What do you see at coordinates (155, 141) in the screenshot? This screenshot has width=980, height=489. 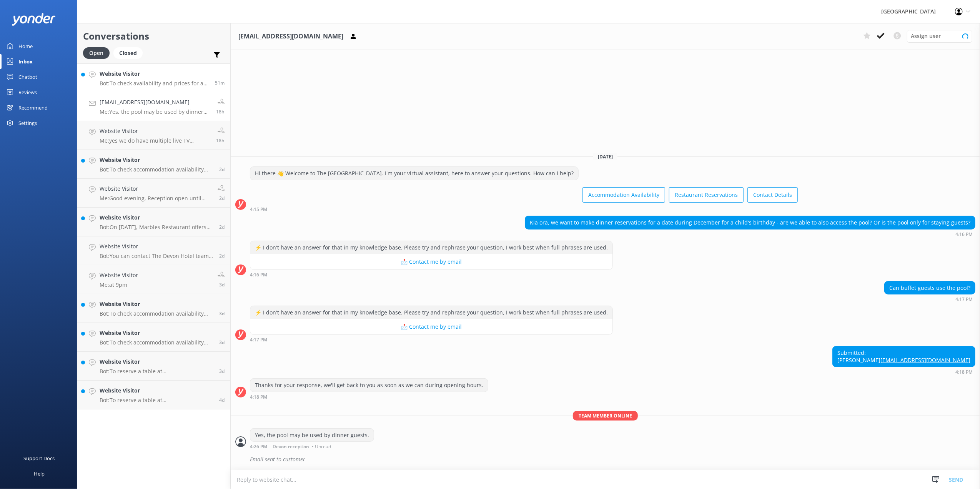 I see `p: Me: yes we do have multiple live TV channel available` at bounding box center [155, 141].